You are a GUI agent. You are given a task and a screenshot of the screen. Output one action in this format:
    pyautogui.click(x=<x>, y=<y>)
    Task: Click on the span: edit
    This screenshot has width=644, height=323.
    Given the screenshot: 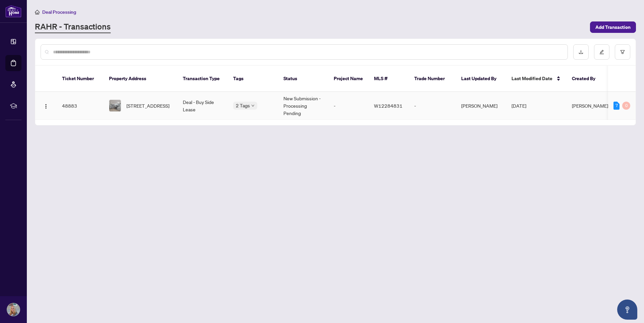 What is the action you would take?
    pyautogui.click(x=602, y=52)
    